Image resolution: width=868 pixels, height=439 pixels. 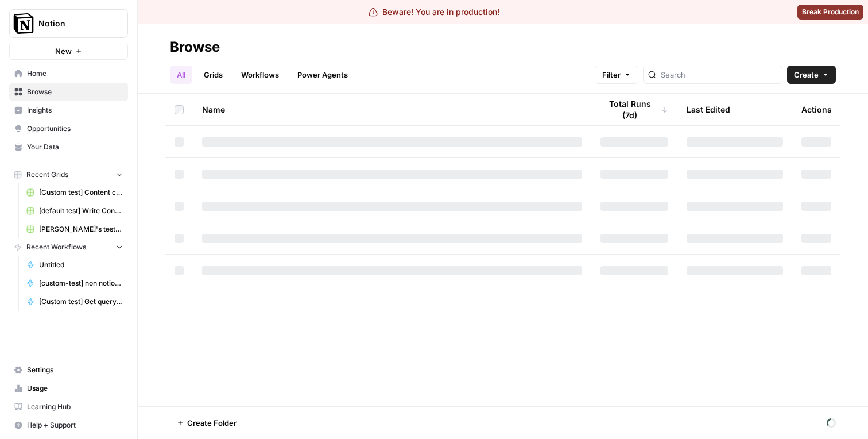 I want to click on span: Learning Hub, so click(x=75, y=407).